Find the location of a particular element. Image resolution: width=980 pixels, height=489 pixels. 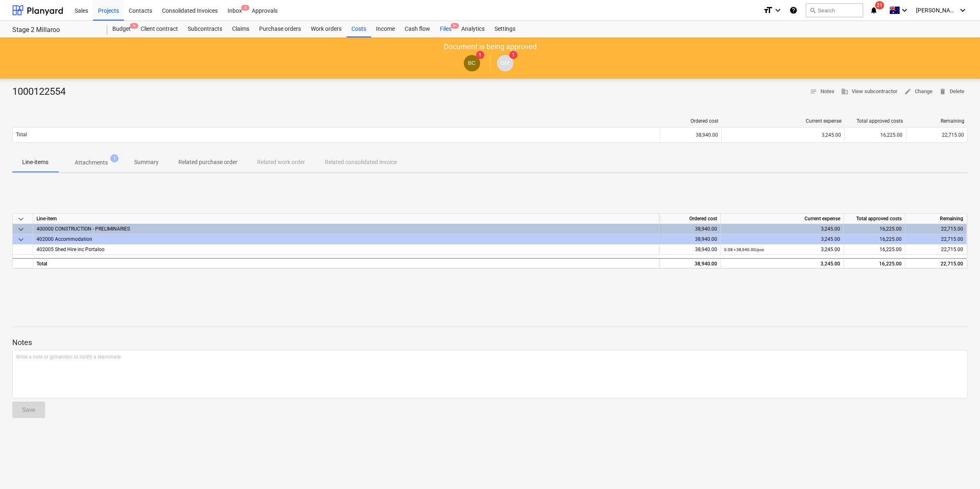

span: GM is located at coordinates (505, 63).